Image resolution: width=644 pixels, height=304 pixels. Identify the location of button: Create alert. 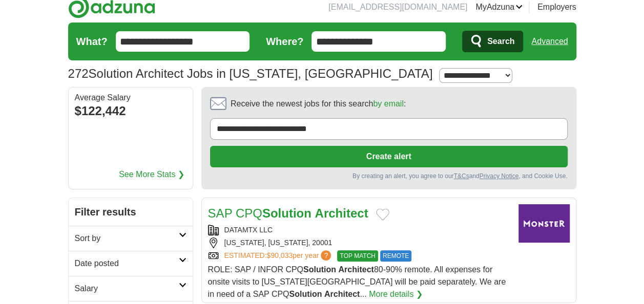
(389, 157).